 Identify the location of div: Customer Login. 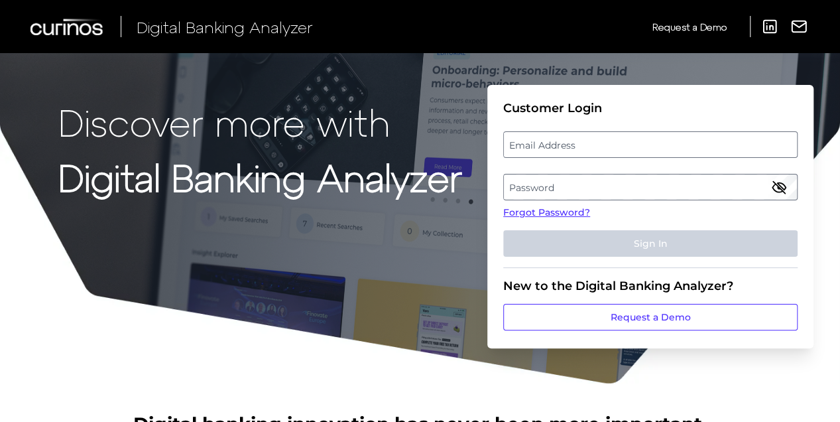
(651, 108).